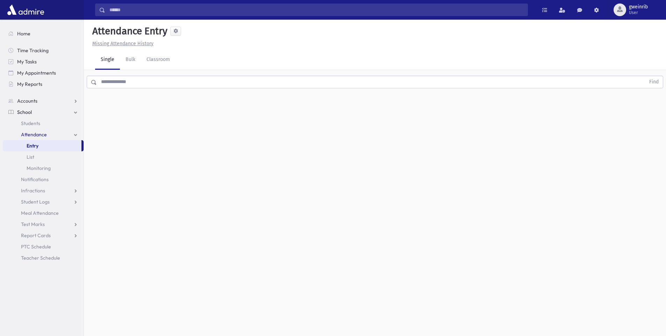 The height and width of the screenshot is (336, 666). What do you see at coordinates (43, 235) in the screenshot?
I see `a: Report Cards` at bounding box center [43, 235].